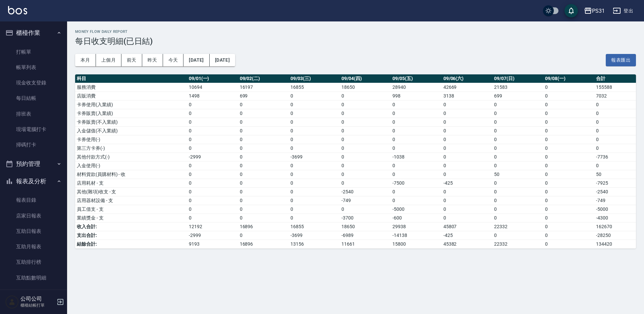 The height and width of the screenshot is (314, 644). I want to click on td: 22332, so click(518, 226).